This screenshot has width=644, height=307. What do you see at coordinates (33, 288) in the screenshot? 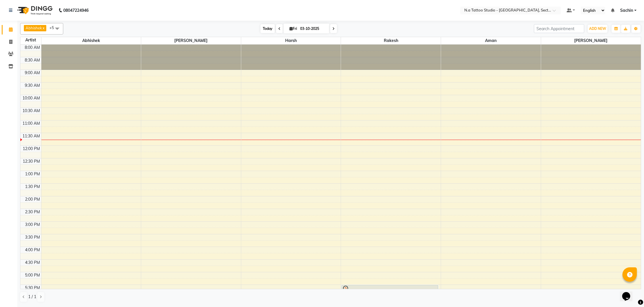
I see `div: 5:30 PM` at bounding box center [33, 288].